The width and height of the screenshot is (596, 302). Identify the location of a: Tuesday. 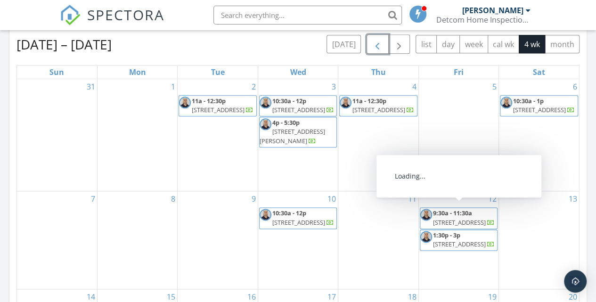
(218, 72).